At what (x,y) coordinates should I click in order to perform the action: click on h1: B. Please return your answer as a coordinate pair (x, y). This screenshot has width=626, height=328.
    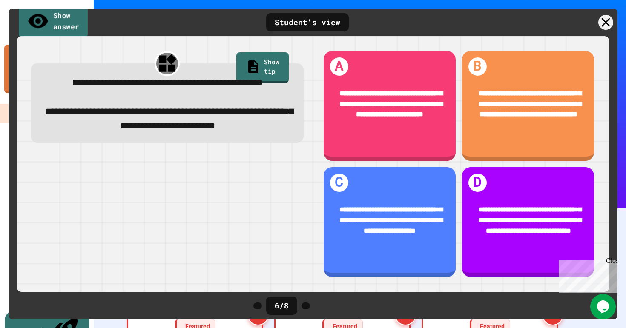
    Looking at the image, I should click on (478, 66).